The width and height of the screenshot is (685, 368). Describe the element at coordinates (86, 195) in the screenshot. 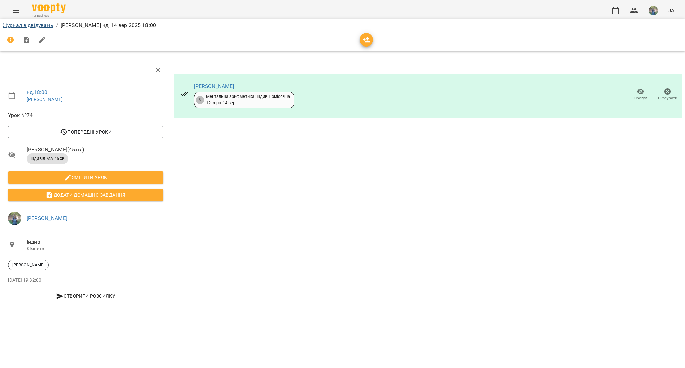

I see `span: Додати домашнє завдання` at that location.